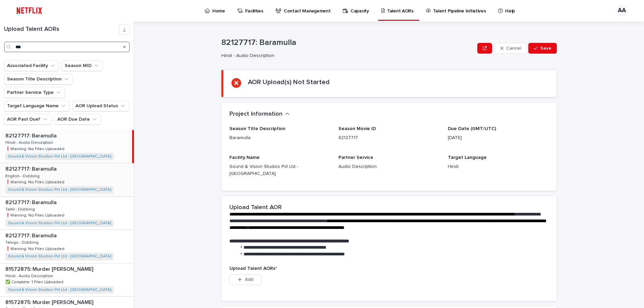  Describe the element at coordinates (61, 29) in the screenshot. I see `h1: Upload Talent AORs` at that location.